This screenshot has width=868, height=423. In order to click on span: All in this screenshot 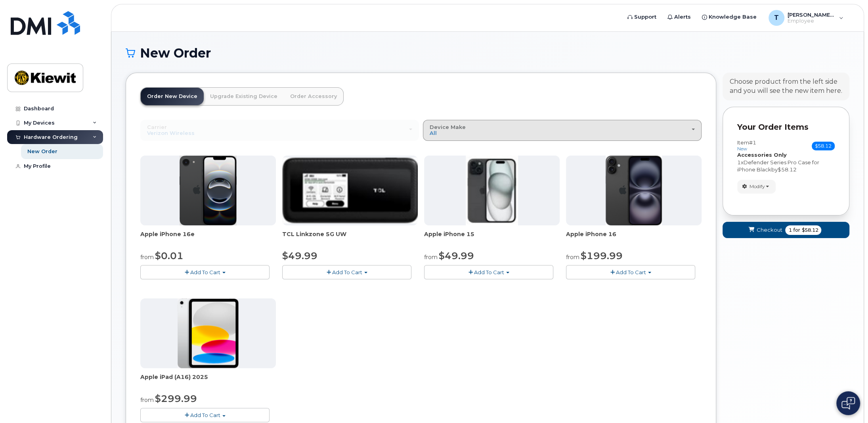, I will do `click(433, 133)`.